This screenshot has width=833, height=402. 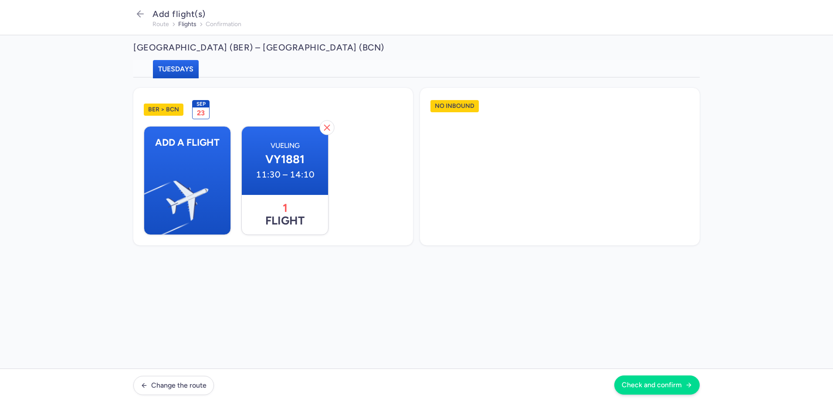 What do you see at coordinates (285, 215) in the screenshot?
I see `span: flight` at bounding box center [285, 215].